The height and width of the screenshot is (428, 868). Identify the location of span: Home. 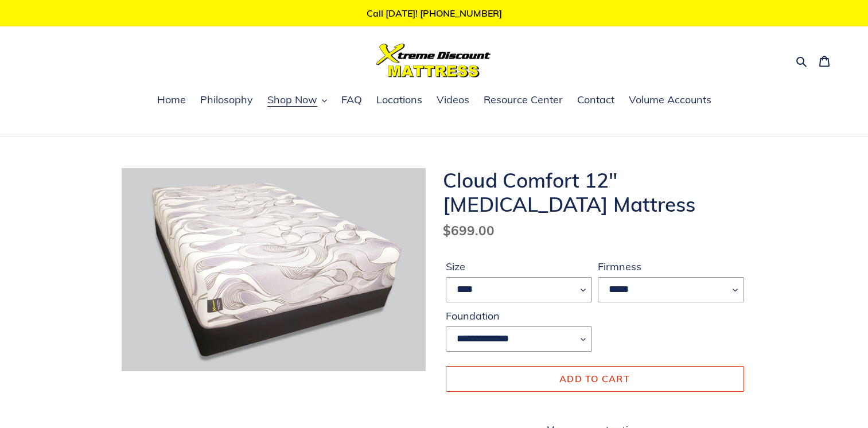
(171, 100).